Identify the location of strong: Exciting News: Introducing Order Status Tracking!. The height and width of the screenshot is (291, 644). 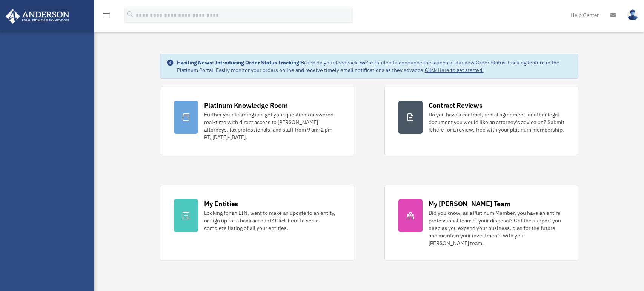
(239, 62).